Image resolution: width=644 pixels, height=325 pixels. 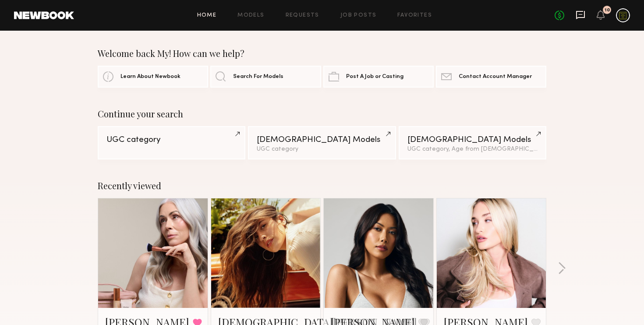 I want to click on span: Learn About Newbook, so click(x=150, y=77).